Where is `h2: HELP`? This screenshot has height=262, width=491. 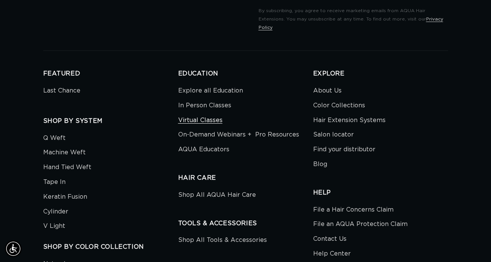 h2: HELP is located at coordinates (380, 192).